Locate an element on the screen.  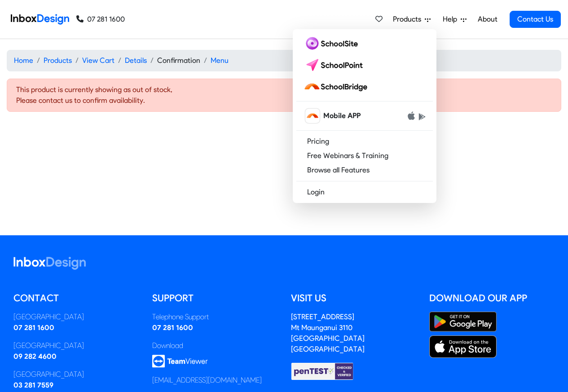
img: schoolbridge icon is located at coordinates (313, 116).